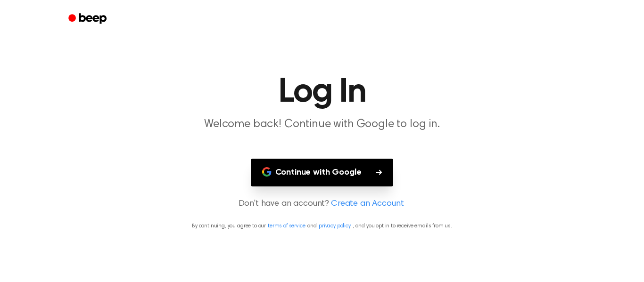  I want to click on a: privacy policy, so click(335, 226).